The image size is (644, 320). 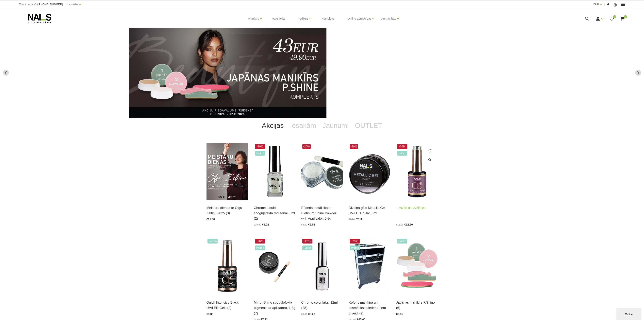 What do you see at coordinates (370, 266) in the screenshot?
I see `img: Profesionāls Koferis manikīra un kosmētikas piederumiemPiejams dažādās krāsās:Melns, balts, zelta...` at bounding box center [370, 266].